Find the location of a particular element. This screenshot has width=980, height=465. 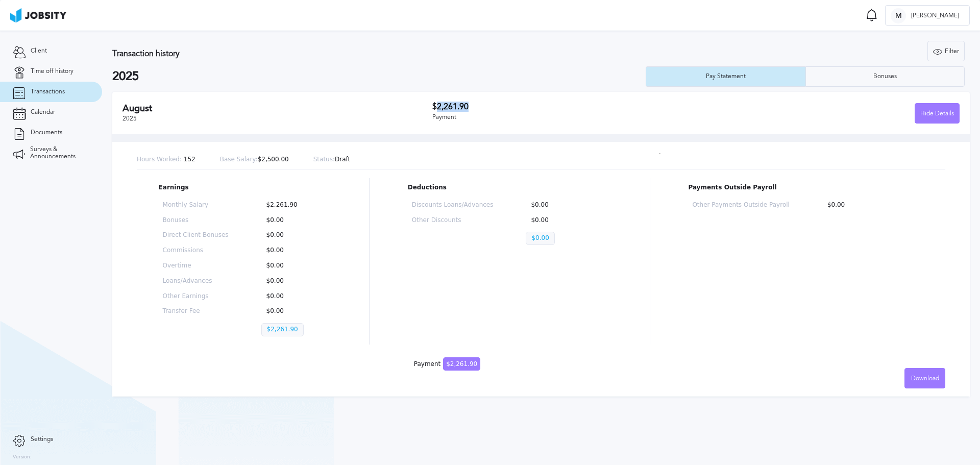

p: Earnings is located at coordinates (245, 188).